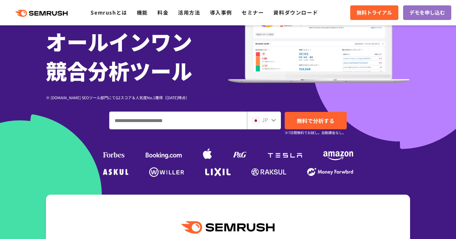 The height and width of the screenshot is (239, 456). Describe the element at coordinates (295, 12) in the screenshot. I see `a: 資料ダウンロード` at that location.